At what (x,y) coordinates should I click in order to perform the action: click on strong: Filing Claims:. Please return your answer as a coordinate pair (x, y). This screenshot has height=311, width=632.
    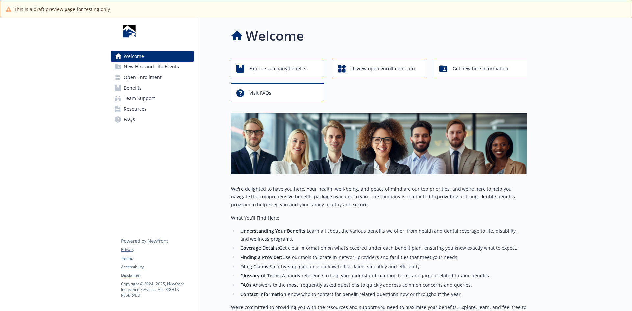
    Looking at the image, I should click on (255, 266).